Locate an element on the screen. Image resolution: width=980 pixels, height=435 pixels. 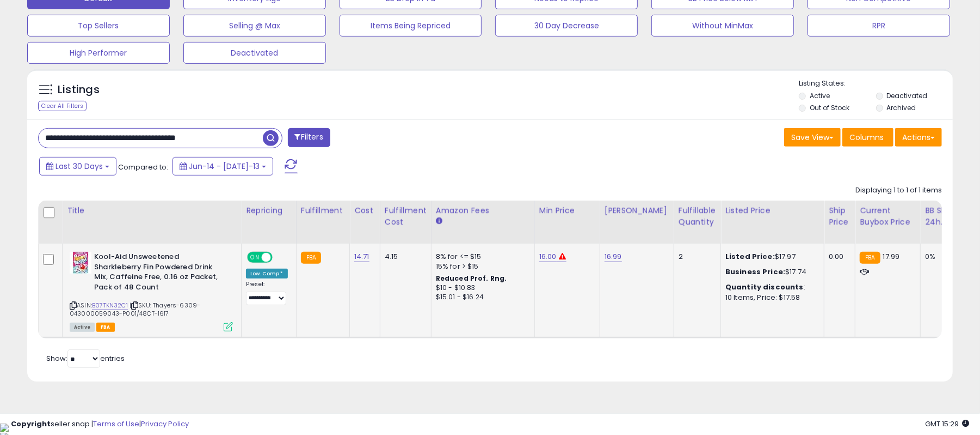
button: Actions is located at coordinates (919, 138).